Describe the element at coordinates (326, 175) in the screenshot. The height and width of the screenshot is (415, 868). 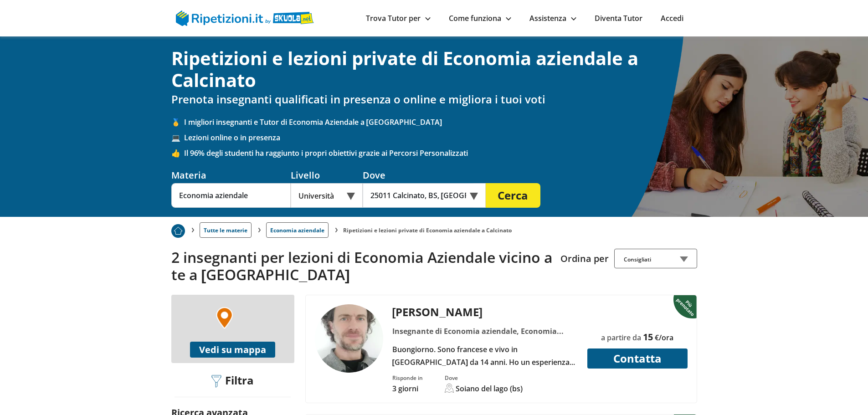
I see `div: Livello` at that location.